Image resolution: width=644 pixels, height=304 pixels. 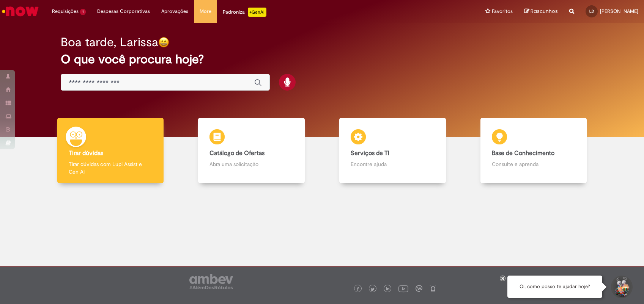 I want to click on p: Abra uma solicitação, so click(x=251, y=164).